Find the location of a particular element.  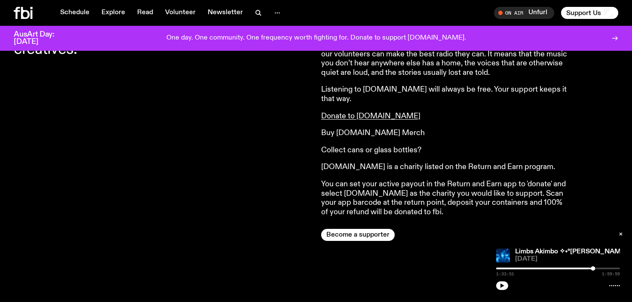

span: 1:33:51 is located at coordinates (505, 274).